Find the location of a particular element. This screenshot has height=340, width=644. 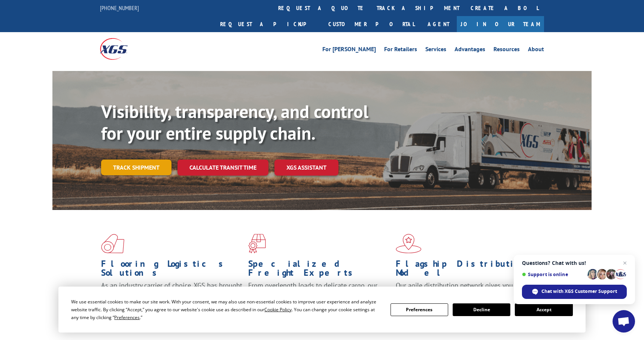

button: Accept is located at coordinates (544, 310).